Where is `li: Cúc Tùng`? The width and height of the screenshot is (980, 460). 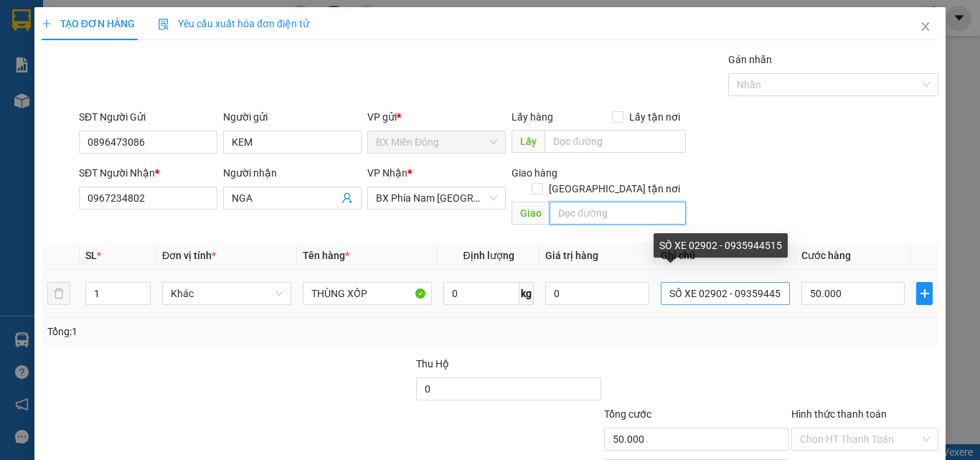
li: Cúc Tùng is located at coordinates (108, 21).